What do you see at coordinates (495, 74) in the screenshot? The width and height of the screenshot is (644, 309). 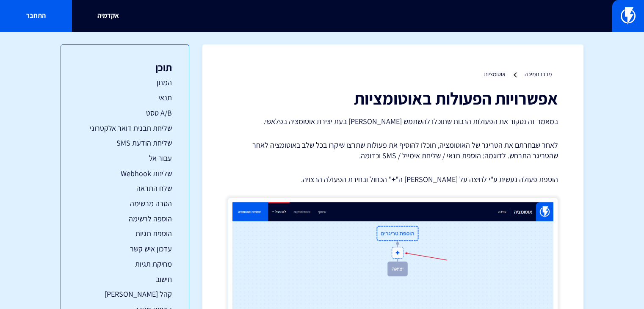 I see `a: אוטומציות` at bounding box center [495, 74].